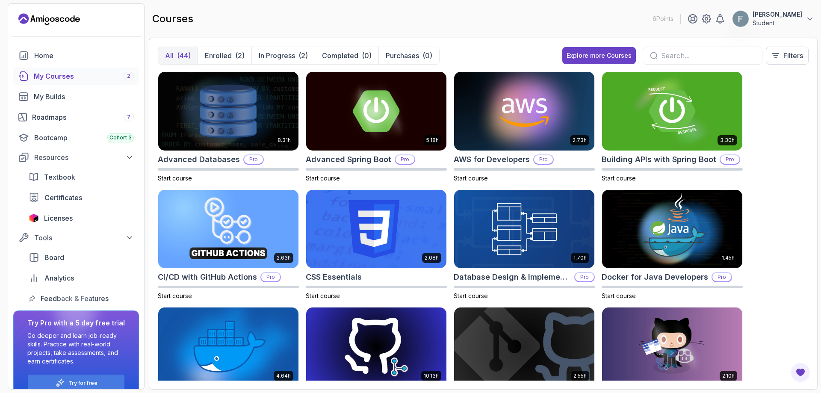 The image size is (821, 393). I want to click on a: textbook, so click(81, 177).